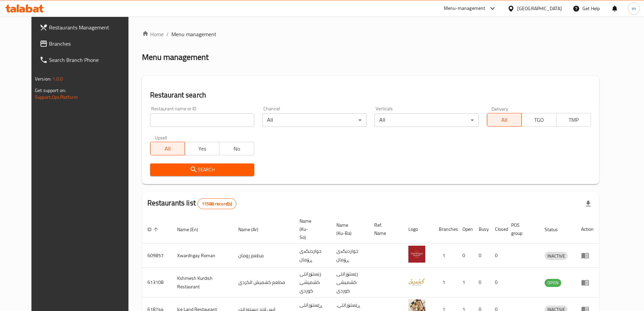 The height and width of the screenshot is (311, 644). Describe the element at coordinates (161, 137) in the screenshot. I see `label: Upsell` at that location.